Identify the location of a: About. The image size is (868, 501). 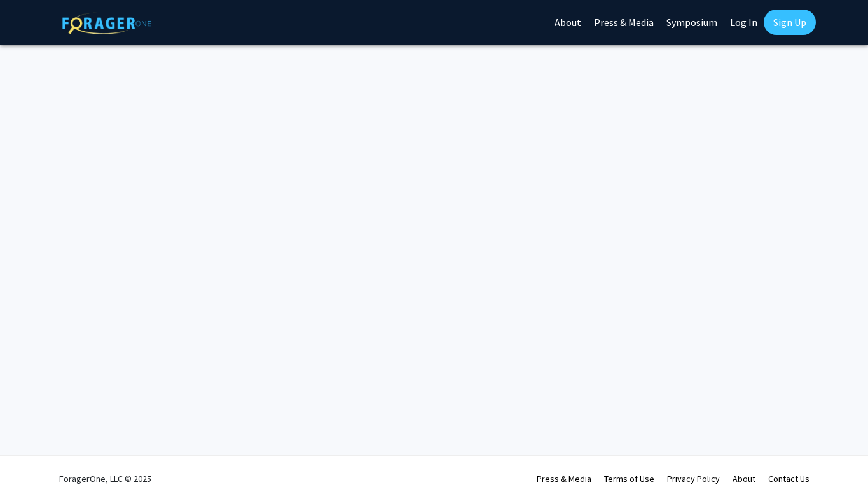
(743, 479).